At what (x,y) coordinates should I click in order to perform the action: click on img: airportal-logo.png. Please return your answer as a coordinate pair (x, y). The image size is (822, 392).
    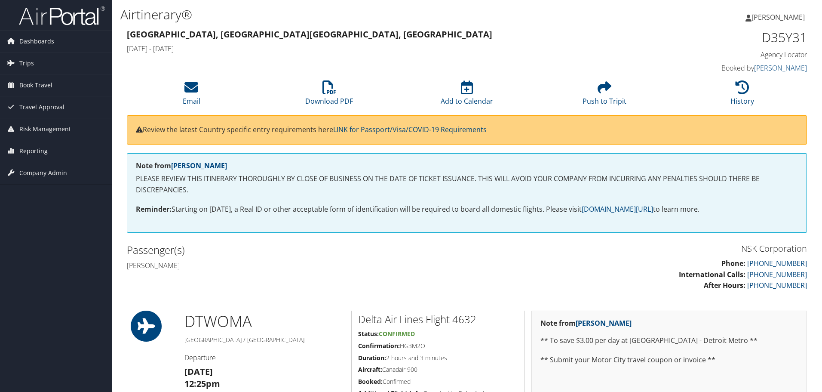
    Looking at the image, I should click on (62, 15).